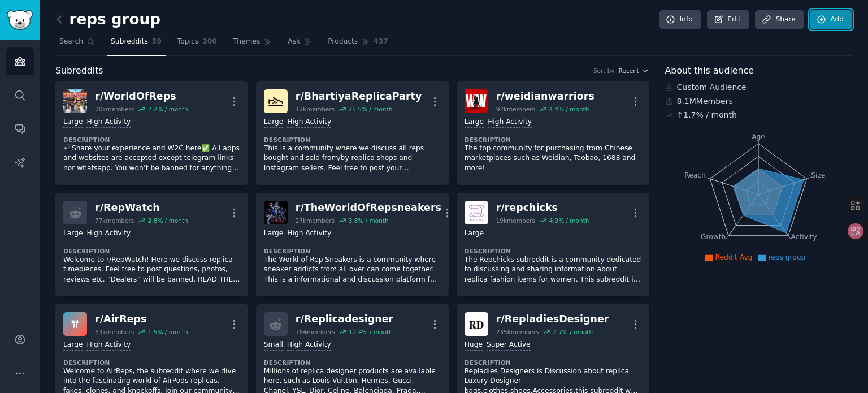  What do you see at coordinates (299, 44) in the screenshot?
I see `a: Ask` at bounding box center [299, 44].